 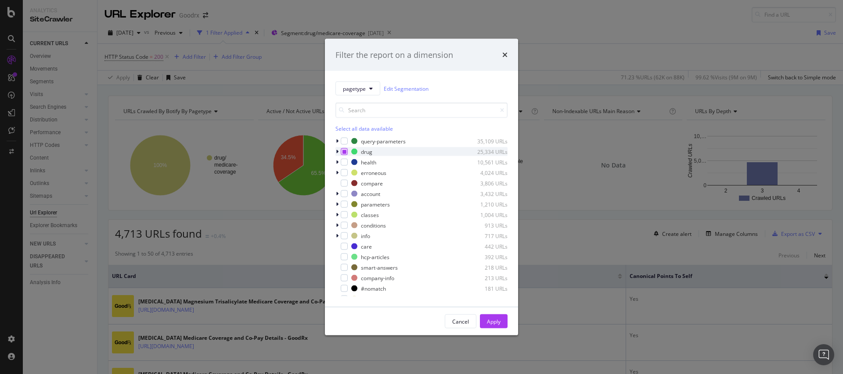 I want to click on div: 3,806 URLs, so click(x=486, y=183).